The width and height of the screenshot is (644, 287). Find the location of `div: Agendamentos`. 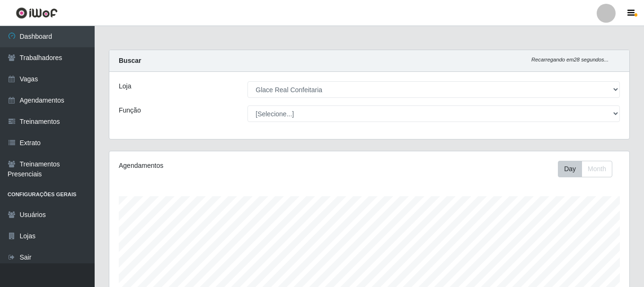

div: Agendamentos is located at coordinates (219, 166).